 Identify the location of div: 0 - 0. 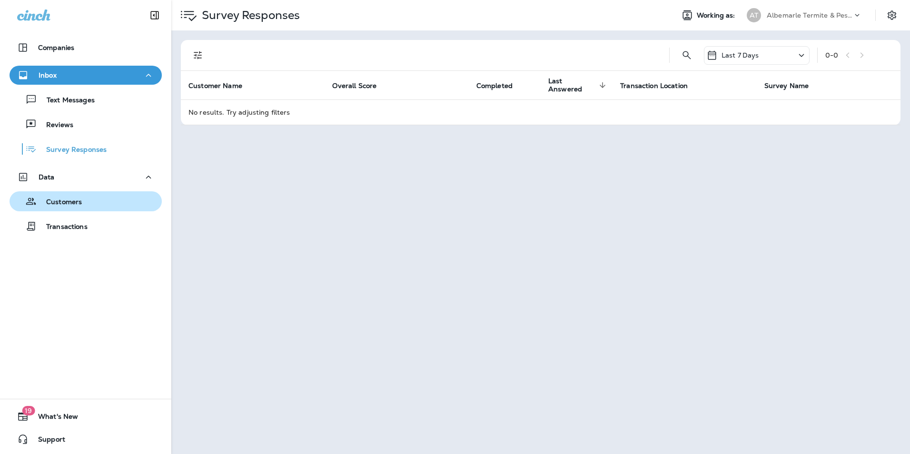
(832, 55).